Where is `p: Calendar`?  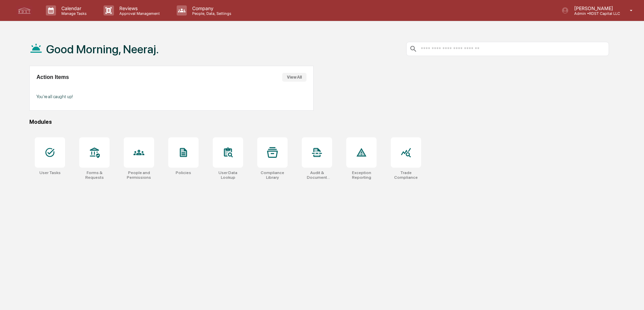
p: Calendar is located at coordinates (73, 8).